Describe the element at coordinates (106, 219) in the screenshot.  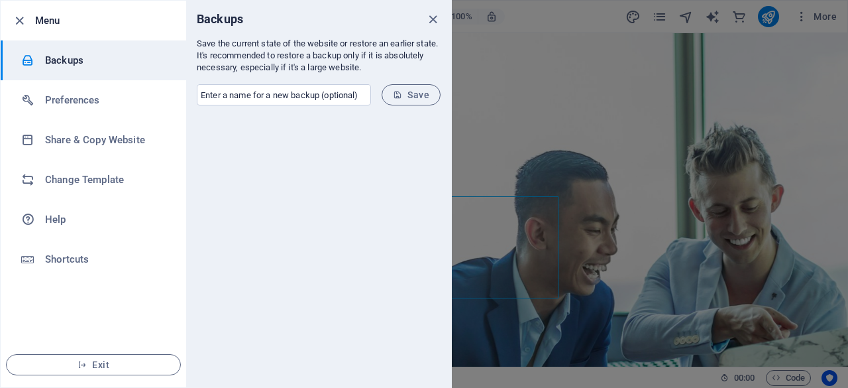
I see `h6: Help` at that location.